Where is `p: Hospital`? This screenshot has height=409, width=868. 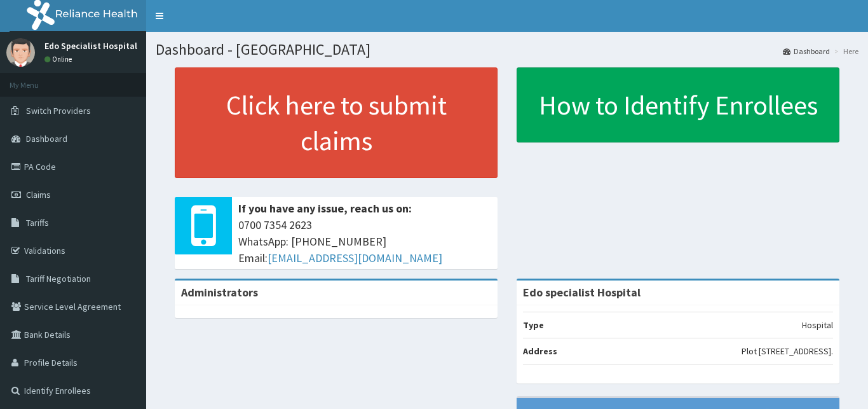
p: Hospital is located at coordinates (817, 325).